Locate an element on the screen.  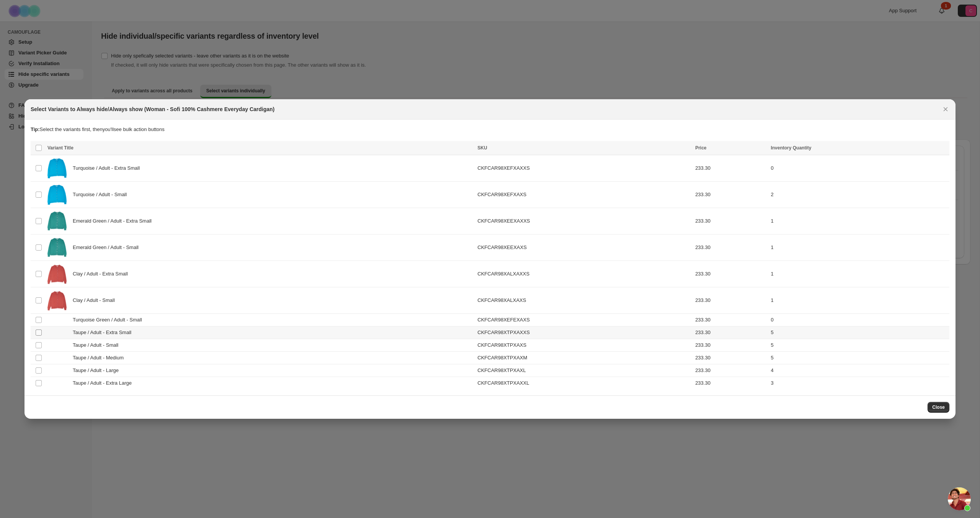
span: Variant Title is located at coordinates (60, 148).